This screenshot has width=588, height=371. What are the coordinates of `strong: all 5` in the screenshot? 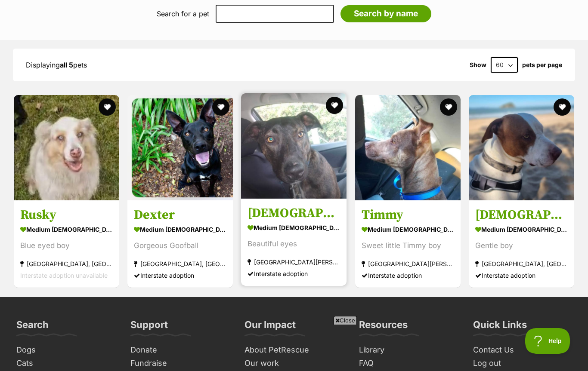 It's located at (67, 65).